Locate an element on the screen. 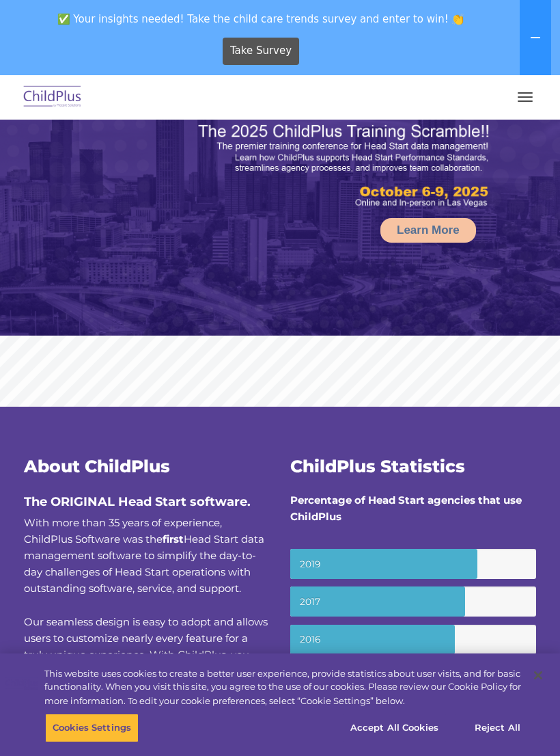  b: first is located at coordinates (173, 538).